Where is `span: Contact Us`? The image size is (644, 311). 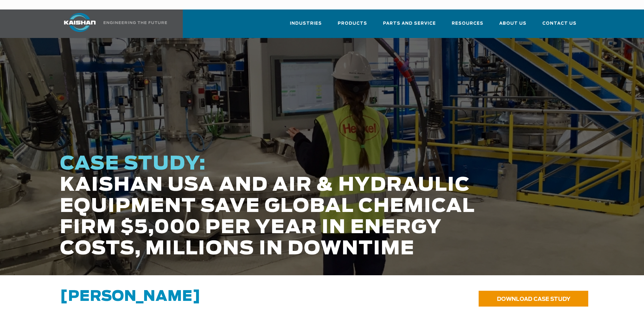
span: Contact Us is located at coordinates (560, 23).